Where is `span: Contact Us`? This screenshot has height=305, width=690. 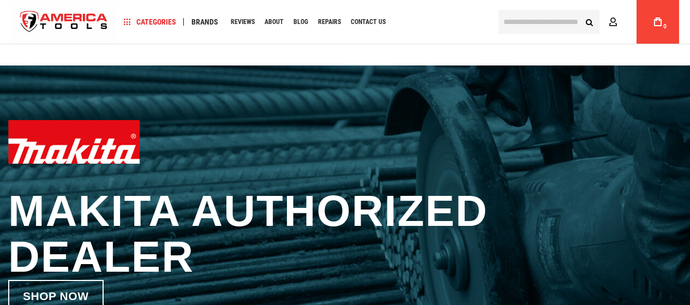
span: Contact Us is located at coordinates (368, 22).